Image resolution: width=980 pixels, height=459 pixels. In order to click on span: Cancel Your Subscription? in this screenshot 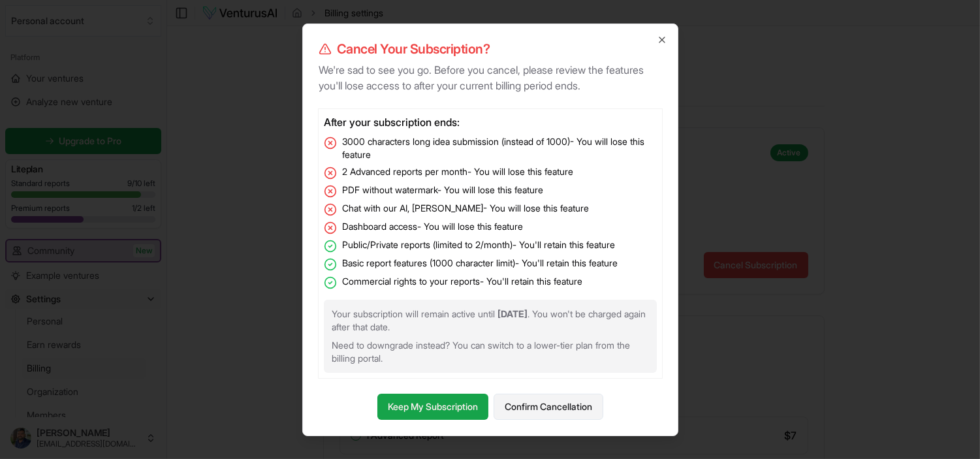, I will do `click(413, 49)`.